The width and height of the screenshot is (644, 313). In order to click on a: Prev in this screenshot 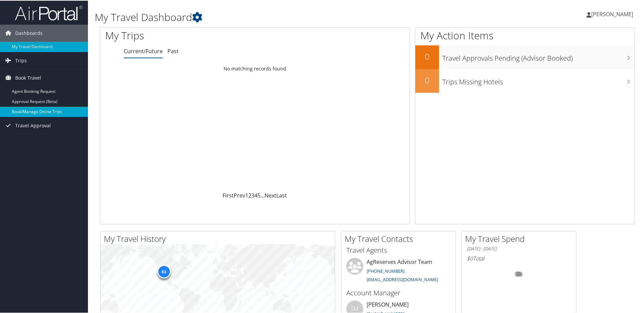, I will do `click(240, 195)`.